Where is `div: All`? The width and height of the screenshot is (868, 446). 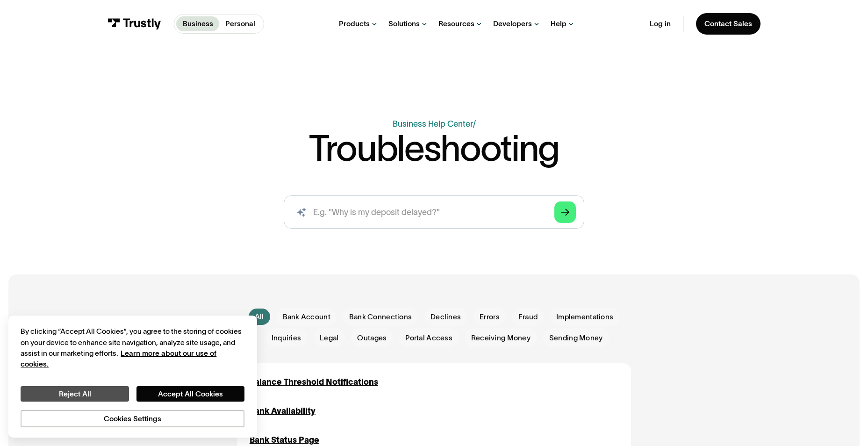
div: All is located at coordinates (259, 316).